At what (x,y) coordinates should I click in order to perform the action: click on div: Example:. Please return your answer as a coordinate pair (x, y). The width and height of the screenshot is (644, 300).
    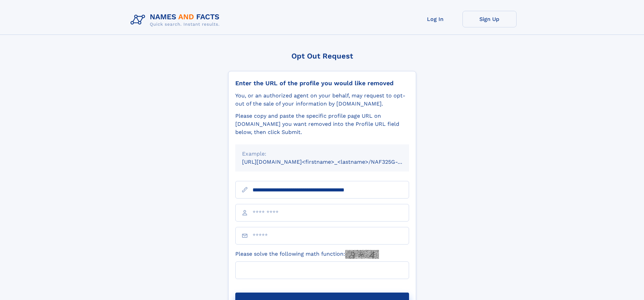
    Looking at the image, I should click on (322, 154).